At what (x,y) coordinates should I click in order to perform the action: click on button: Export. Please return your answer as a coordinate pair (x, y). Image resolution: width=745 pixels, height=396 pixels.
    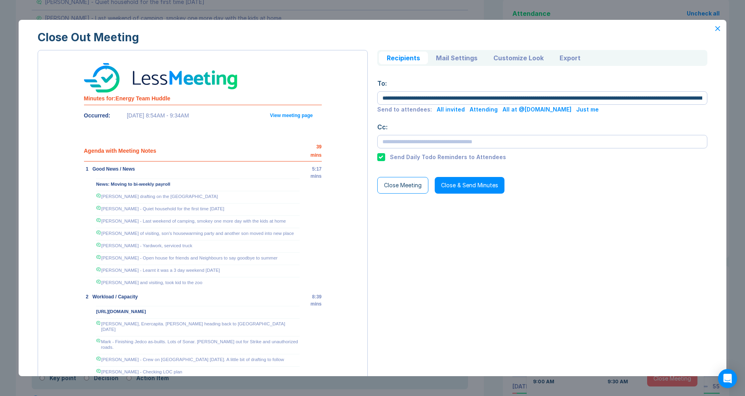
    Looking at the image, I should click on (570, 58).